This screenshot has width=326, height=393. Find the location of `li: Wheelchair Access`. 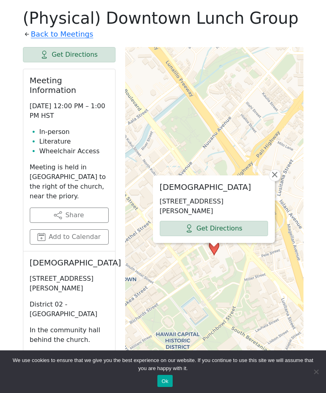

li: Wheelchair Access is located at coordinates (74, 151).